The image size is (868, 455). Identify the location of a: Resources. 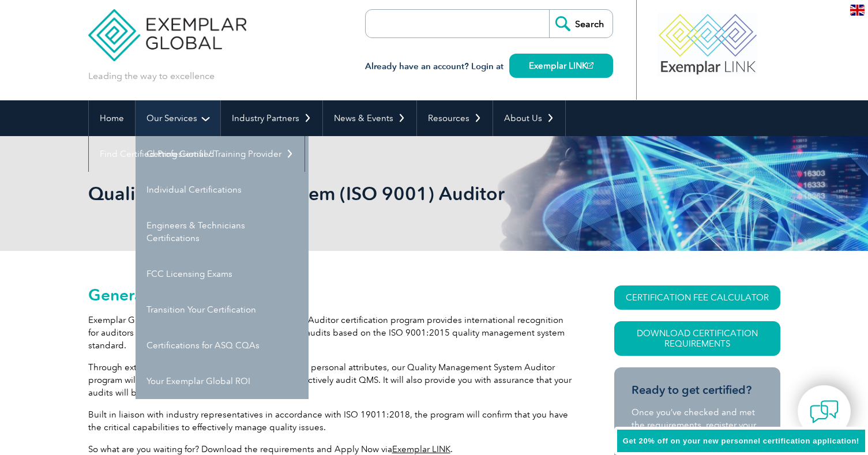
(455, 118).